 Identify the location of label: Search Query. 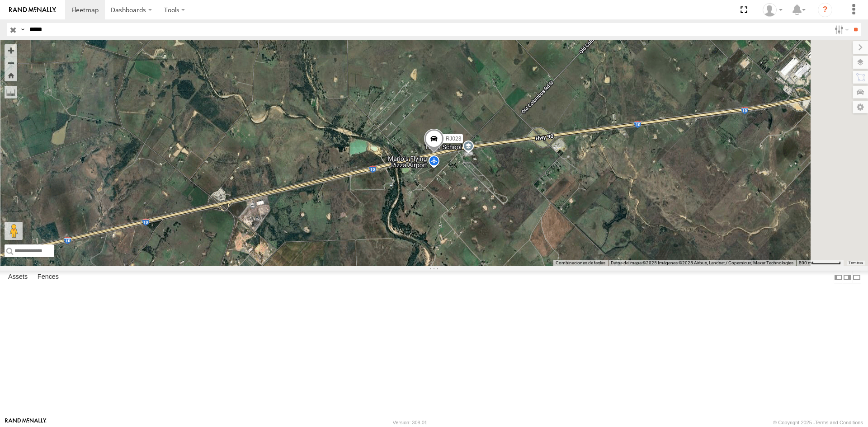
(23, 30).